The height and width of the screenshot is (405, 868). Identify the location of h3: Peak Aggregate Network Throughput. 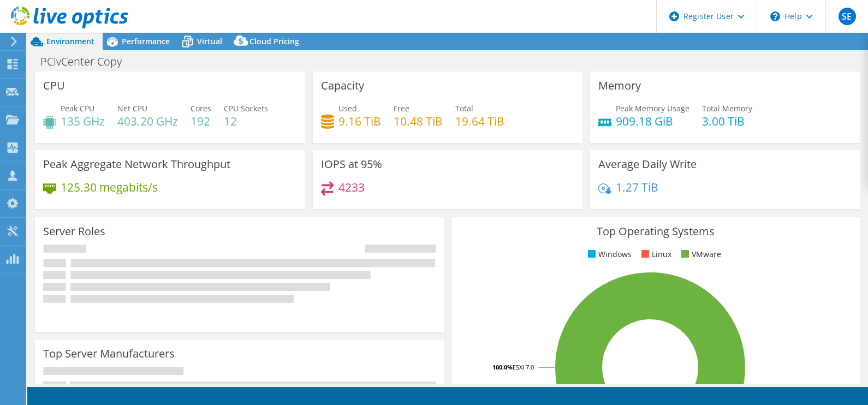
(137, 164).